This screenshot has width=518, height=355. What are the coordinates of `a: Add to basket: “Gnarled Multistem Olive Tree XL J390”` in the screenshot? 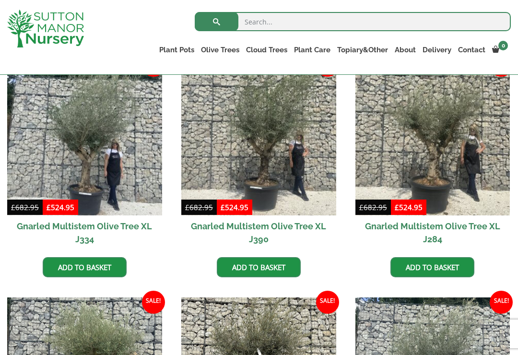 It's located at (258, 267).